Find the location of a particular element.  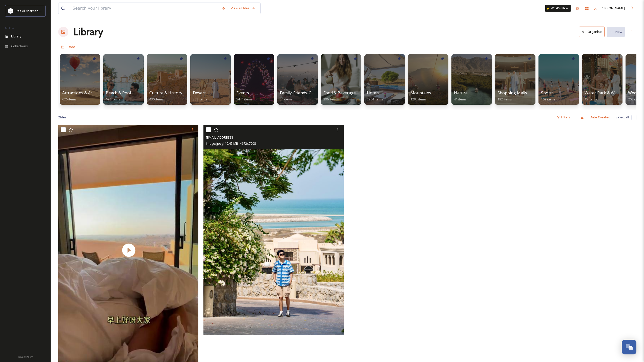

span: 208 items is located at coordinates (635, 99).